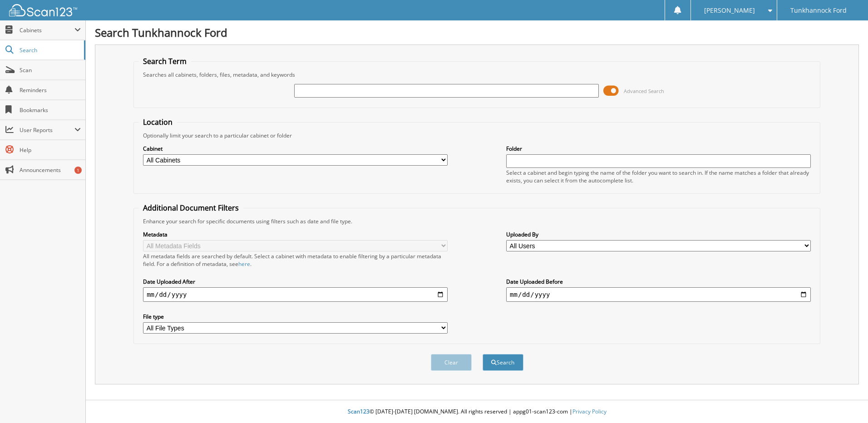 The width and height of the screenshot is (868, 423). What do you see at coordinates (819, 11) in the screenshot?
I see `span: Tunkhannock Ford` at bounding box center [819, 11].